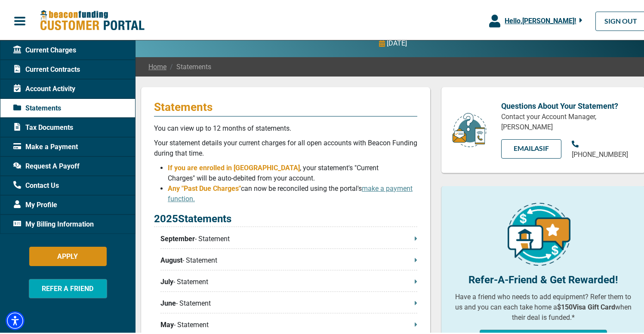 Image resolution: width=644 pixels, height=334 pixels. I want to click on span: Any "Past Due Charges", so click(204, 187).